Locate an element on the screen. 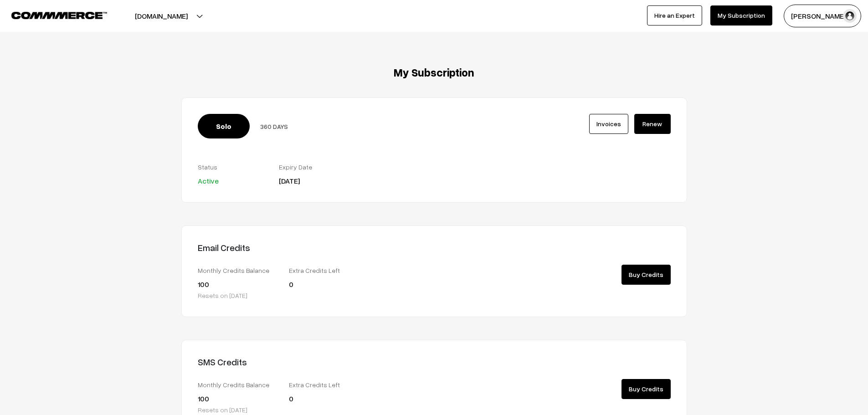  span: 360 DAYS is located at coordinates (274, 126).